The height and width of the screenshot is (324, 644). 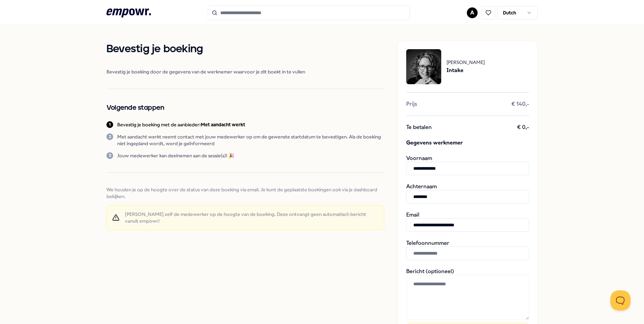 I want to click on span: We houden je op de hoogte over de status van deze boeking via email. Je kunt de geplaatste boekin..., so click(x=245, y=193).